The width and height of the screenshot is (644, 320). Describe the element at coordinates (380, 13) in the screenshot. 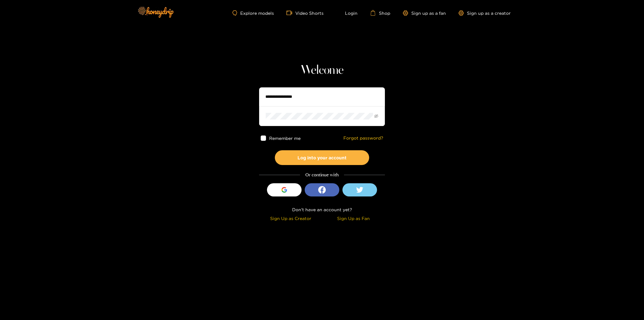

I see `a: Shop` at that location.